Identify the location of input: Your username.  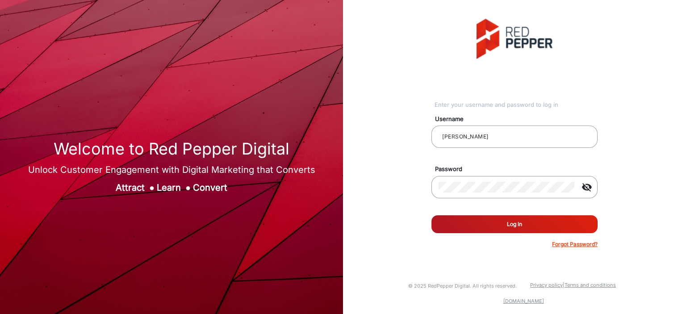
(514, 137).